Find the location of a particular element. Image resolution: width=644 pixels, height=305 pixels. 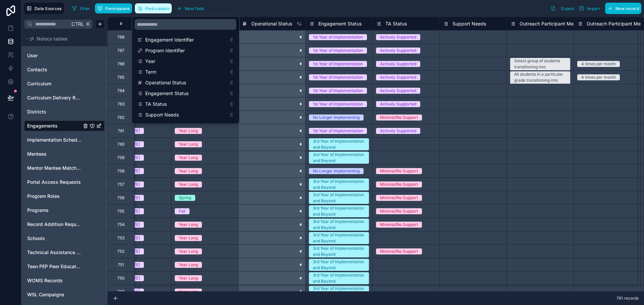

button: Data Sources is located at coordinates (44, 8).